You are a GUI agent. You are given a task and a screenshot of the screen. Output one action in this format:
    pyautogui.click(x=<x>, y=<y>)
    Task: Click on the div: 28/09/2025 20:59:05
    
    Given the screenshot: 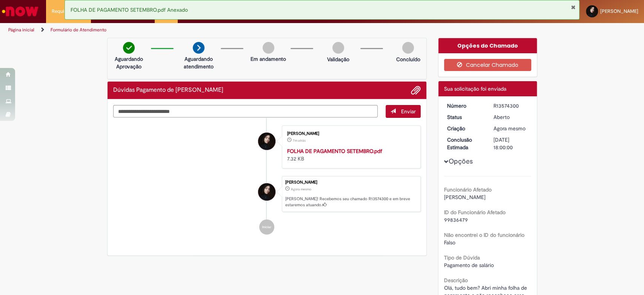 What is the action you would take?
    pyautogui.click(x=511, y=128)
    